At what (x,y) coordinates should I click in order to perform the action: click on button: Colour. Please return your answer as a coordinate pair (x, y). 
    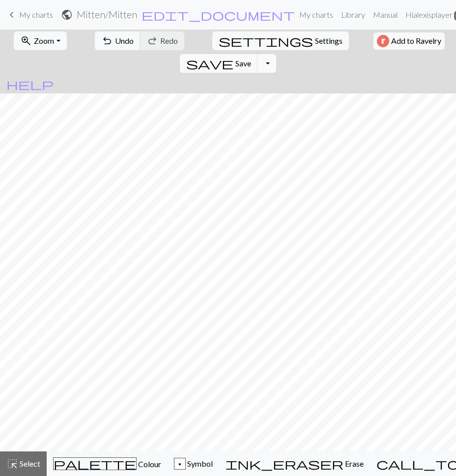
    Looking at the image, I should click on (107, 464).